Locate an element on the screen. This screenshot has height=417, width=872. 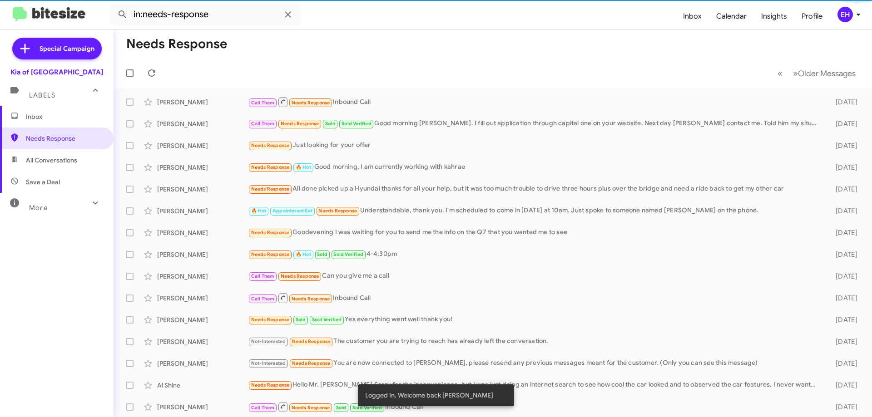
span: Insights is located at coordinates (774, 16).